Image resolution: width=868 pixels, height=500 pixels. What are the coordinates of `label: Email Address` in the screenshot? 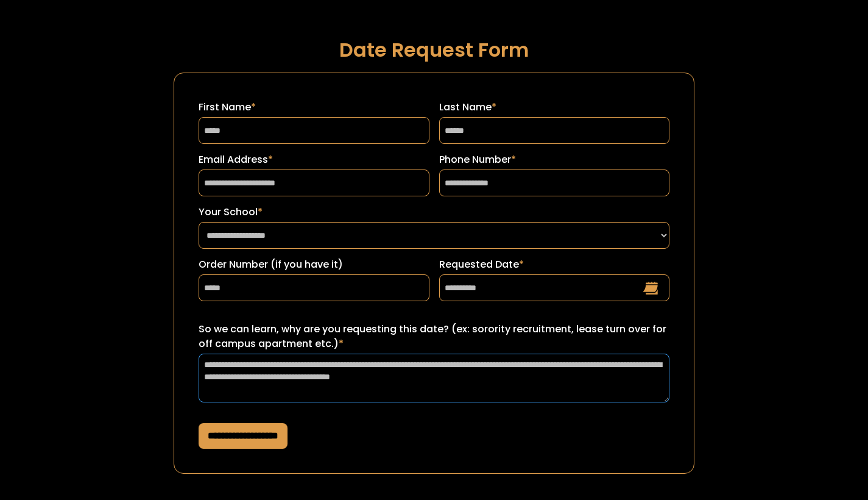 It's located at (314, 159).